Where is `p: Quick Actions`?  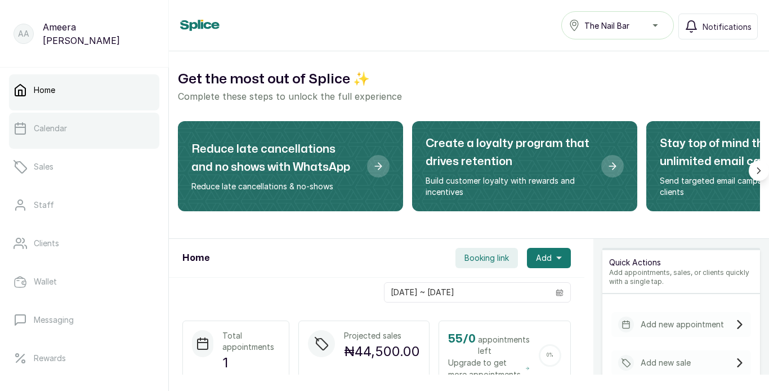
p: Quick Actions is located at coordinates (681, 262).